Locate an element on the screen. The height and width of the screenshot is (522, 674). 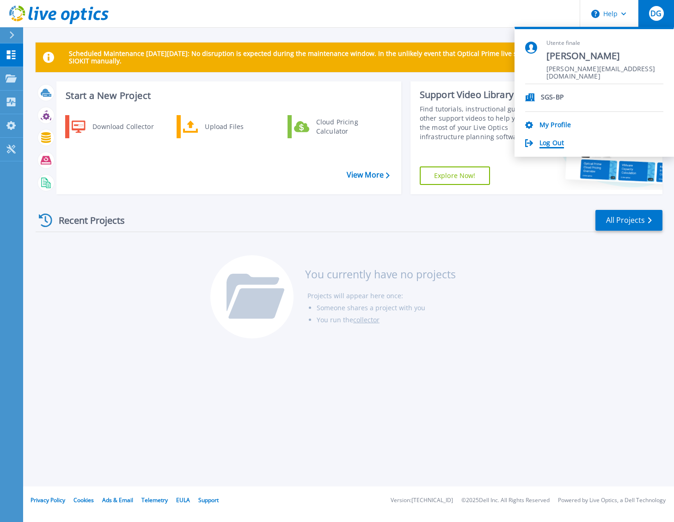
li: © 2025 Dell Inc. All Rights Reserved is located at coordinates (505, 500).